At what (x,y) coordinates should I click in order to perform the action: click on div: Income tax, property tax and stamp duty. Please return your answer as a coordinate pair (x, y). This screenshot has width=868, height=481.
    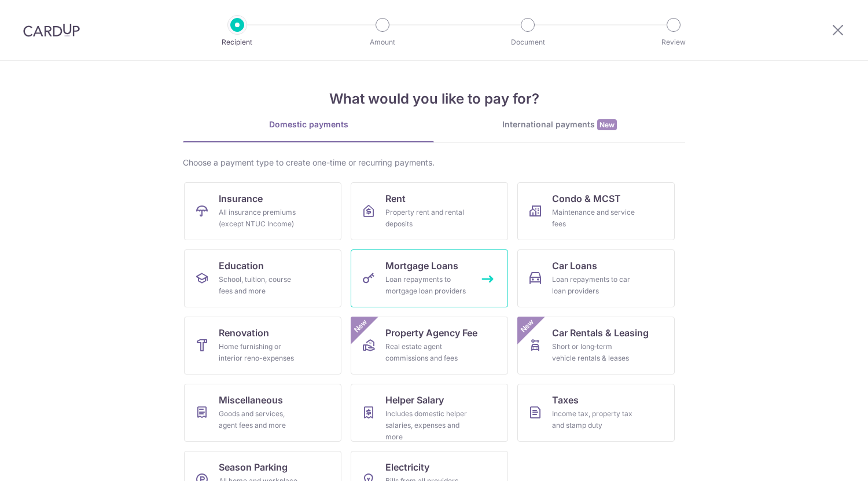
    Looking at the image, I should click on (594, 419).